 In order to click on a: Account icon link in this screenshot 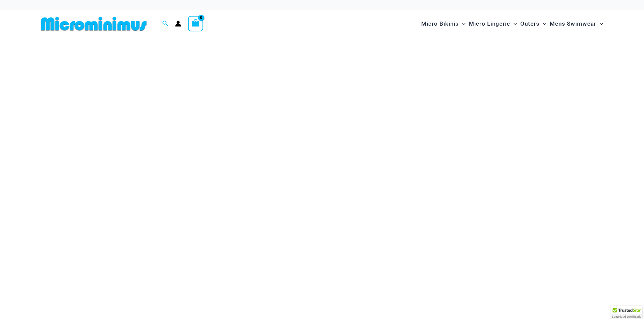, I will do `click(178, 23)`.